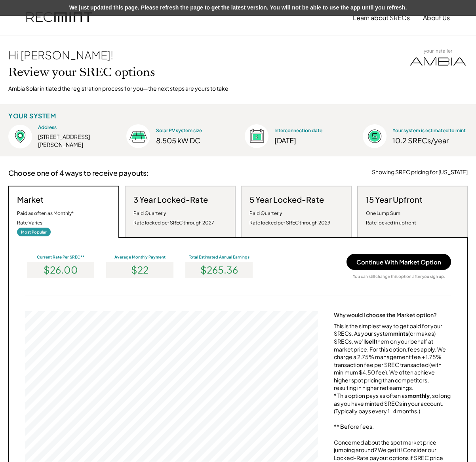 This screenshot has width=476, height=462. Describe the element at coordinates (82, 72) in the screenshot. I see `h2: Review your SREC options` at that location.